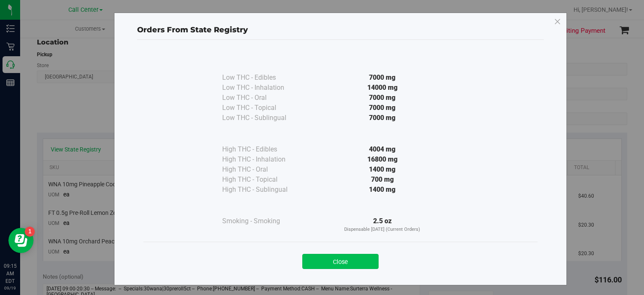  What do you see at coordinates (264, 118) in the screenshot?
I see `div: Low THC - Sublingual` at bounding box center [264, 118].